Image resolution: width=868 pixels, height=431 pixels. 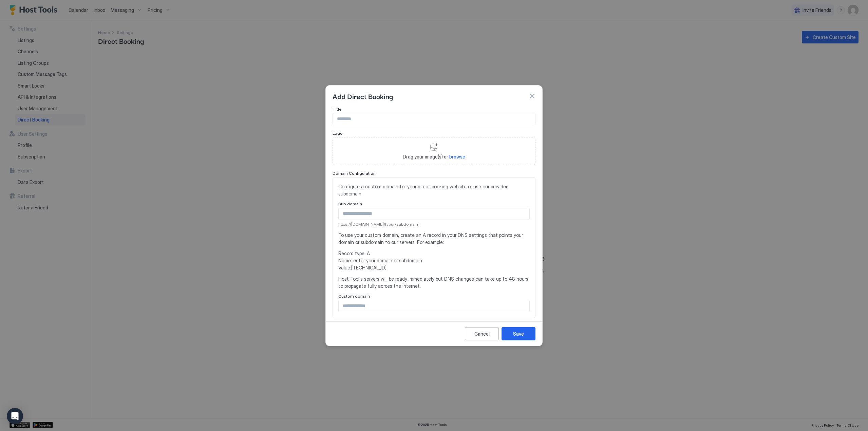 What do you see at coordinates (363, 96) in the screenshot?
I see `span: Add Direct Booking` at bounding box center [363, 96].